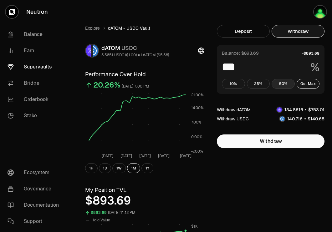 Image resolution: width=332 pixels, height=232 pixels. Describe the element at coordinates (283, 84) in the screenshot. I see `button: 50%` at that location.